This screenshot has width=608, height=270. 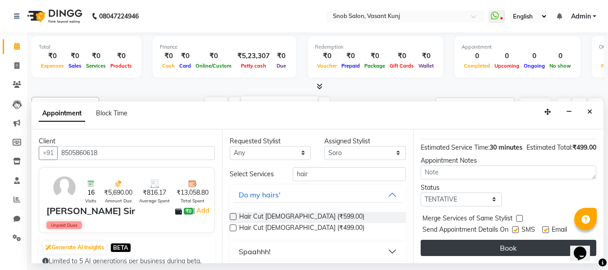 I want to click on span: Expenses, so click(x=52, y=66).